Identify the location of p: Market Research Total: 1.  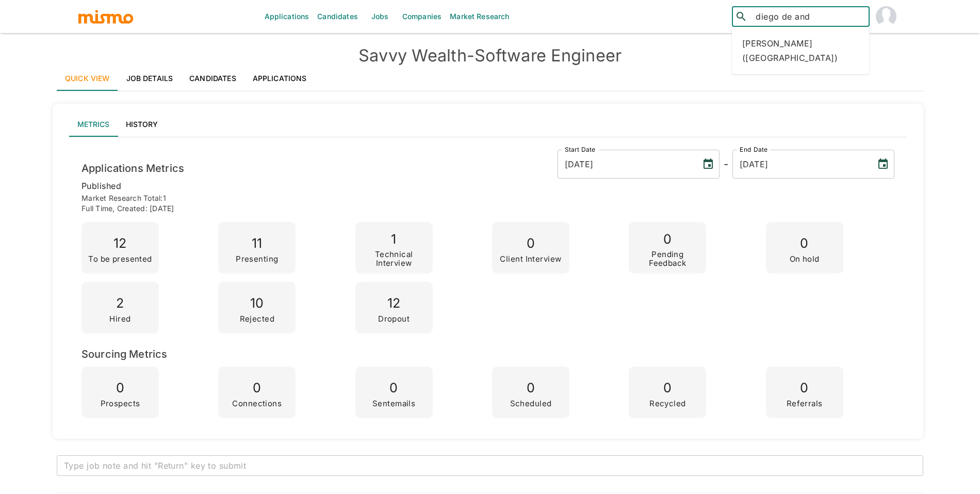
(488, 198).